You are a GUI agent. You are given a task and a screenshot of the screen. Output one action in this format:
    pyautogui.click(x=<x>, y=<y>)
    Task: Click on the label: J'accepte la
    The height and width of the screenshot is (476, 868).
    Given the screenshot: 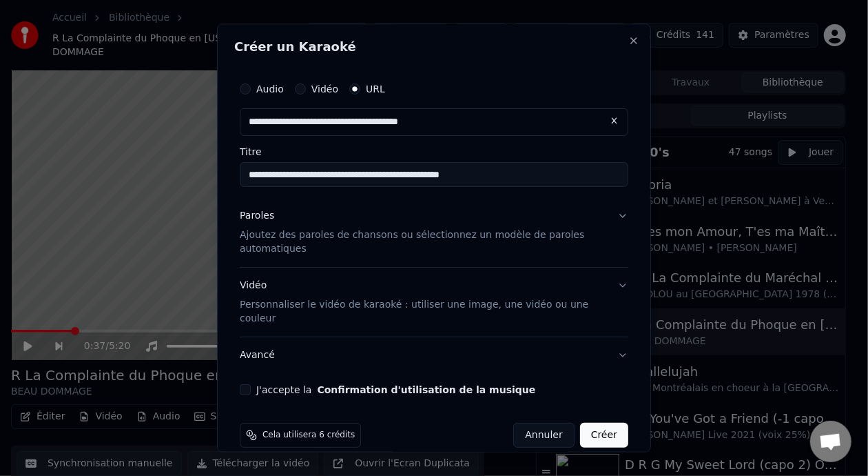 What is the action you would take?
    pyautogui.click(x=395, y=390)
    